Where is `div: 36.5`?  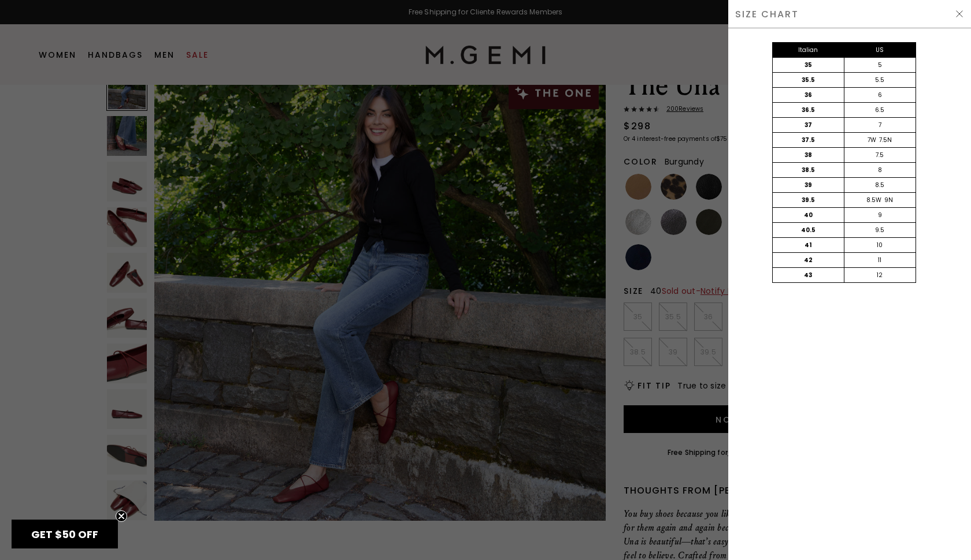
div: 36.5 is located at coordinates (809, 110).